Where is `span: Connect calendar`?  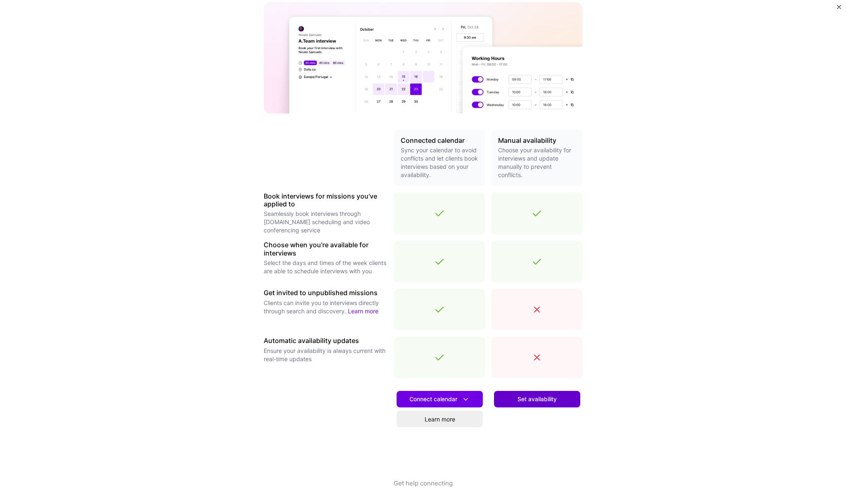
span: Connect calendar is located at coordinates (440, 399).